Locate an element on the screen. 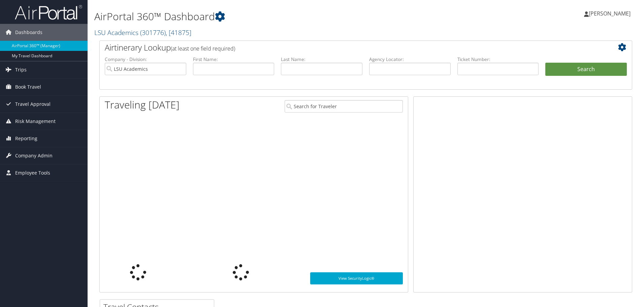  button: Search is located at coordinates (586, 69).